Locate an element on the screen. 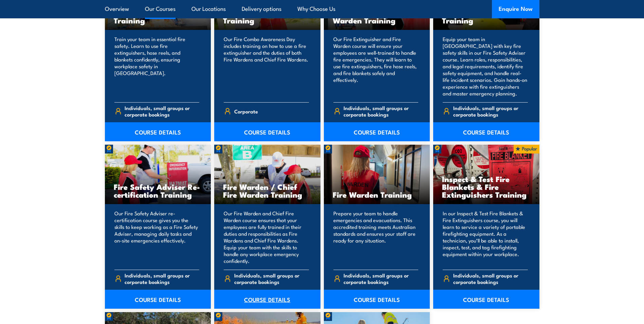  p: Train your team in essential fire safety. Learn to use fire extinguishers, hose reels, and blanke... is located at coordinates (157, 66).